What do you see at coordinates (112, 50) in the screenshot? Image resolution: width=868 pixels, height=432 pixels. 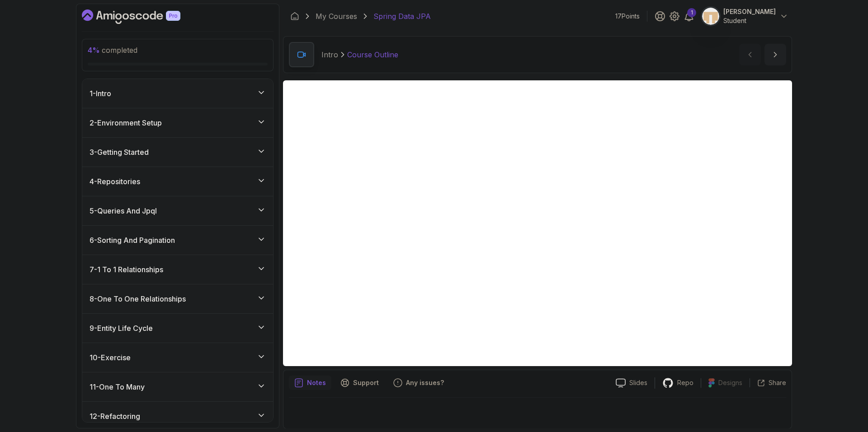 I see `span: completed` at bounding box center [112, 50].